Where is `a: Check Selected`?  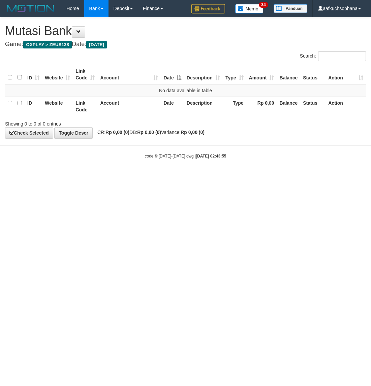
a: Check Selected is located at coordinates (29, 133).